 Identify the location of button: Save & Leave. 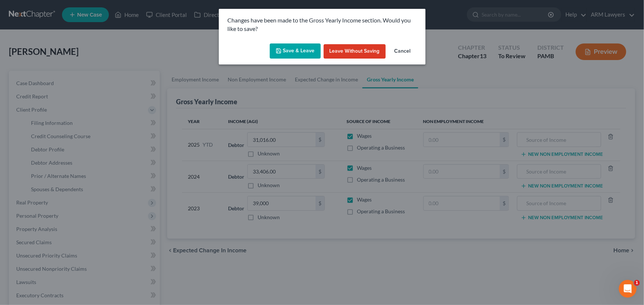
(296, 51).